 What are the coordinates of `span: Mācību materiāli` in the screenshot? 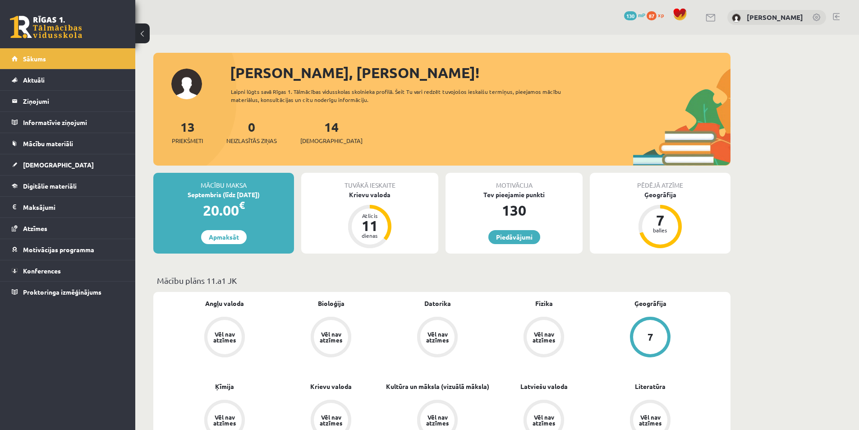 It's located at (48, 143).